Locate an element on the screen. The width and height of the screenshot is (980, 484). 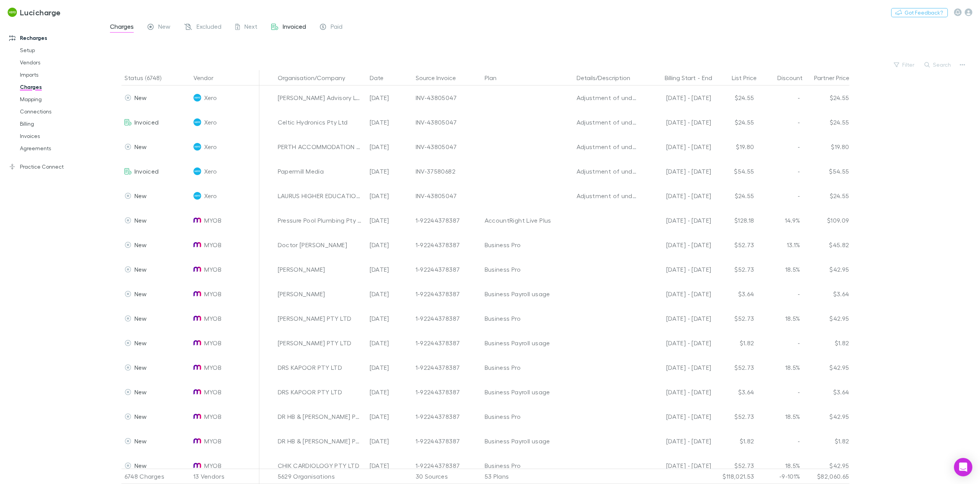
div: $54.55 is located at coordinates (735, 171).